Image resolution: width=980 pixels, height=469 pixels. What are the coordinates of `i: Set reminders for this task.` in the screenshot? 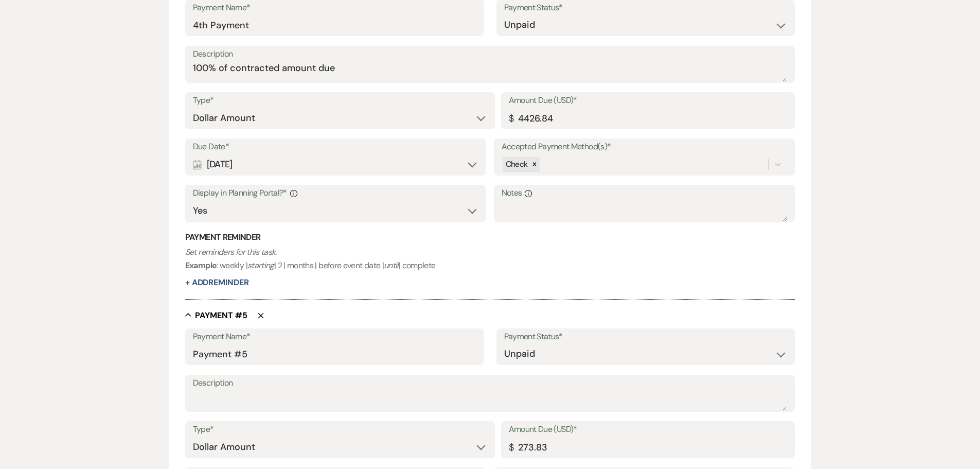 It's located at (231, 251).